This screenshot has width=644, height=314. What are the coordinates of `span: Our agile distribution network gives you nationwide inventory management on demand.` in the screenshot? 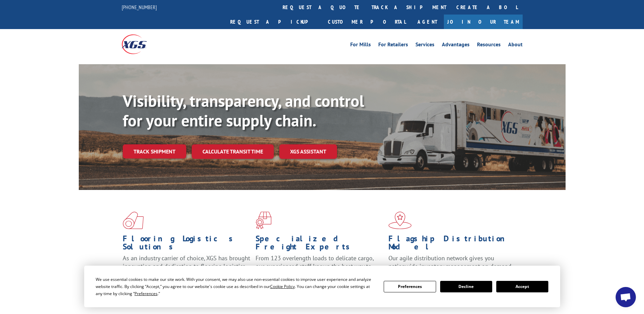 It's located at (450, 261).